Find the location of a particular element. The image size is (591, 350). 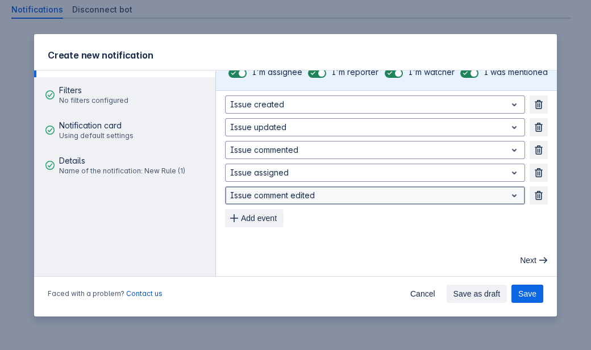

span: Using default settings is located at coordinates (96, 136).